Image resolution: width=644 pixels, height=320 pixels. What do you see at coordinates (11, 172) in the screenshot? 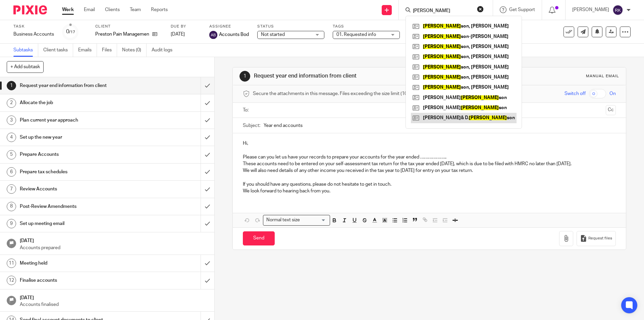
I see `div: 6` at bounding box center [11, 172].